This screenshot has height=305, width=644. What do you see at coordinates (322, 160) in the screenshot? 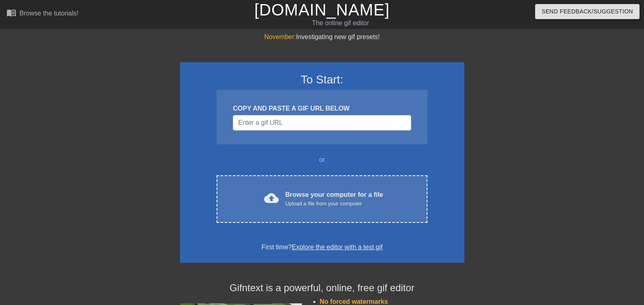
I see `div: or` at bounding box center [322, 160].